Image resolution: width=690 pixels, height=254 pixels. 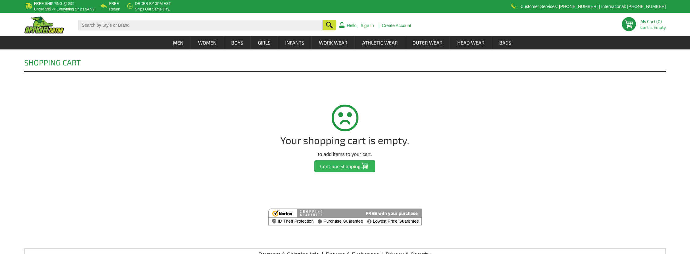 What do you see at coordinates (54, 4) in the screenshot?
I see `b: Free Shipping @ $99` at bounding box center [54, 4].